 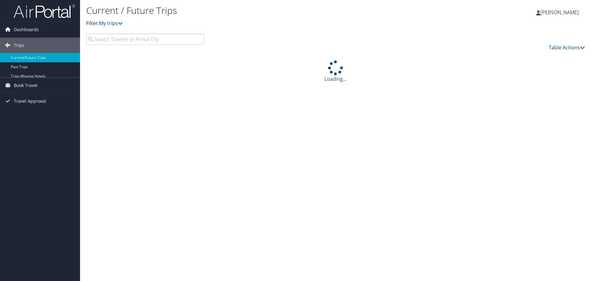 I want to click on input: Search Traveler or Arrival City, so click(x=145, y=39).